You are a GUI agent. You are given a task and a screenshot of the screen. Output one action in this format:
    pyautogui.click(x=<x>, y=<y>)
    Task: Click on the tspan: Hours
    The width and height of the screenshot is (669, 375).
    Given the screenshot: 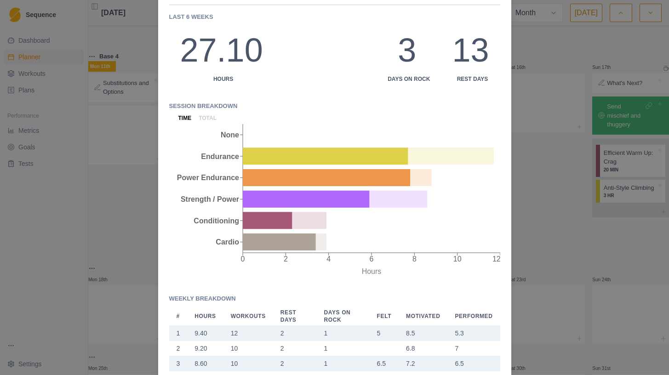 What is the action you would take?
    pyautogui.click(x=371, y=271)
    